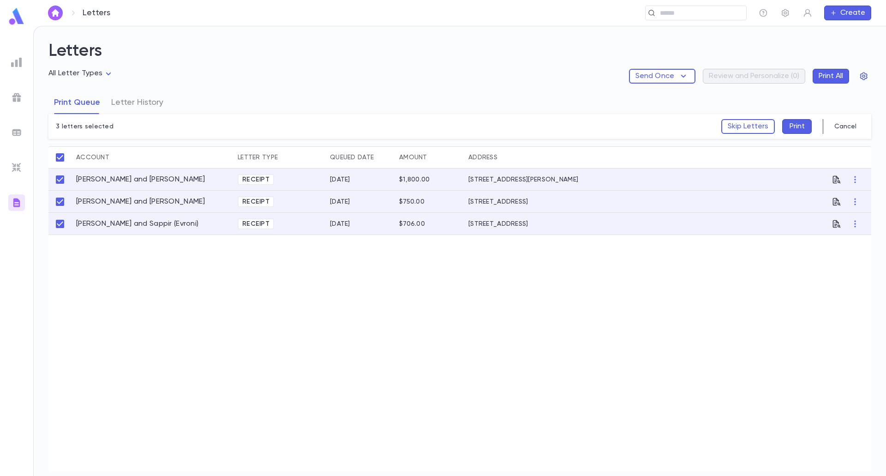 The height and width of the screenshot is (476, 886). Describe the element at coordinates (137, 102) in the screenshot. I see `button: Letter History` at that location.